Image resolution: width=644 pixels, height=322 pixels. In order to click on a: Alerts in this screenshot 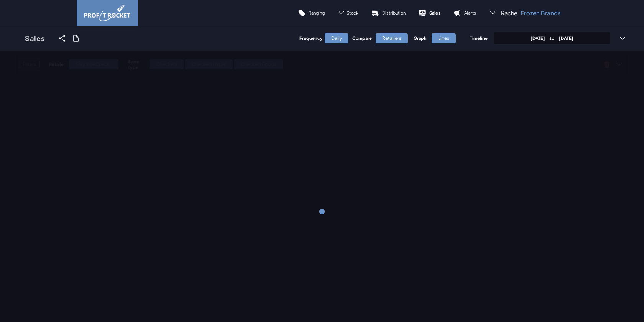, I will do `click(465, 13)`.